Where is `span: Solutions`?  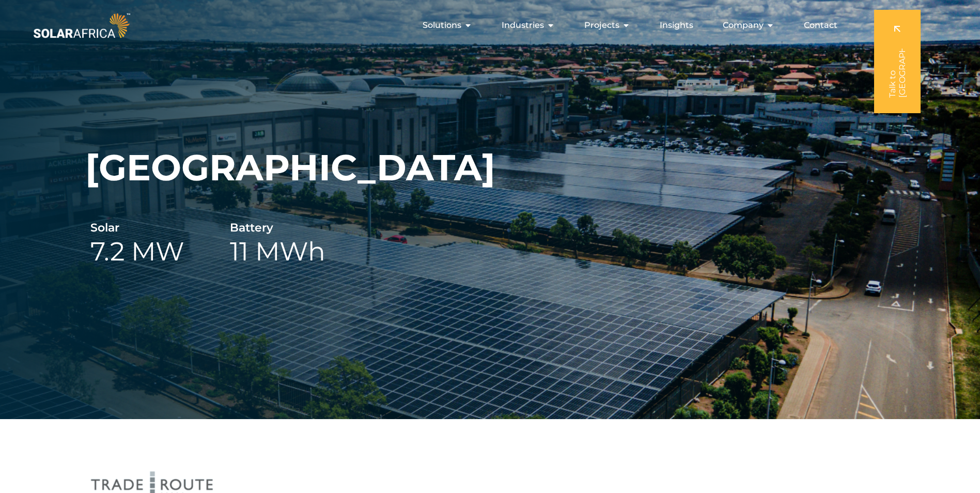 span: Solutions is located at coordinates (442, 25).